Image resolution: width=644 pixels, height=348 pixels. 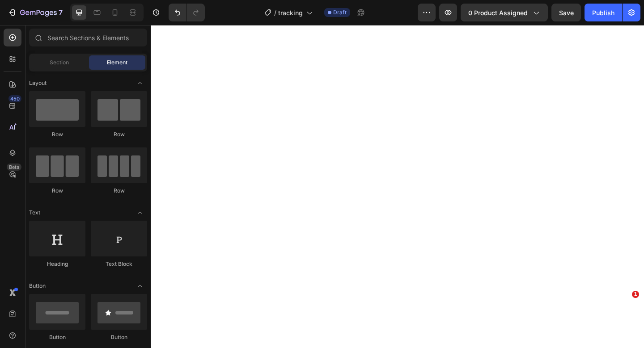 I want to click on div: Publish, so click(x=603, y=13).